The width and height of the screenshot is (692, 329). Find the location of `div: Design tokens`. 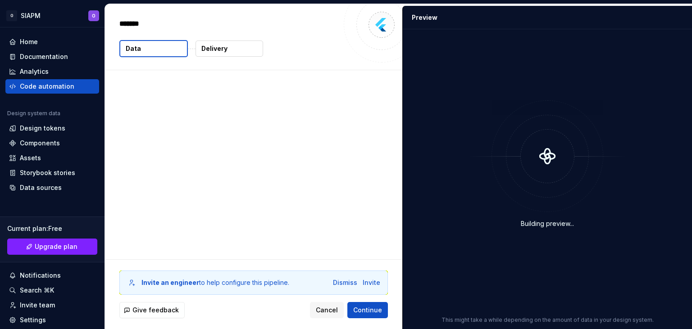

div: Design tokens is located at coordinates (42, 128).